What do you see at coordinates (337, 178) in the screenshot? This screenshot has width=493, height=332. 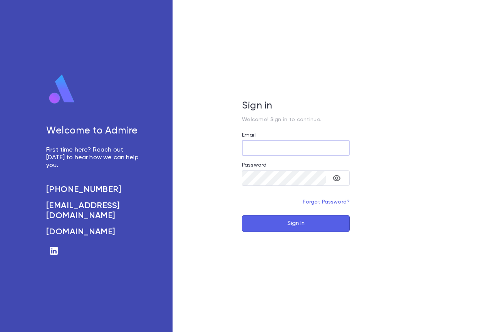 I see `button: toggle password visibility` at bounding box center [337, 178].